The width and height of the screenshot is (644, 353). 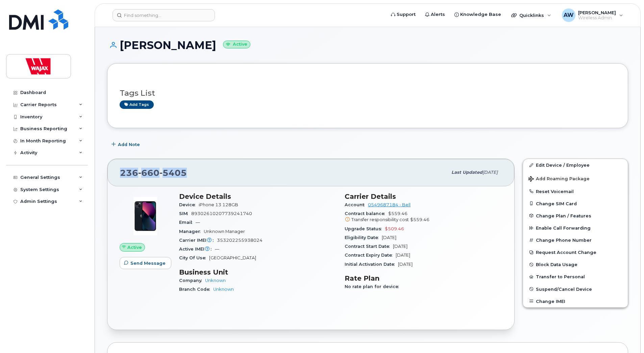 What do you see at coordinates (222, 213) in the screenshot?
I see `span: 89302610207739241740` at bounding box center [222, 213].